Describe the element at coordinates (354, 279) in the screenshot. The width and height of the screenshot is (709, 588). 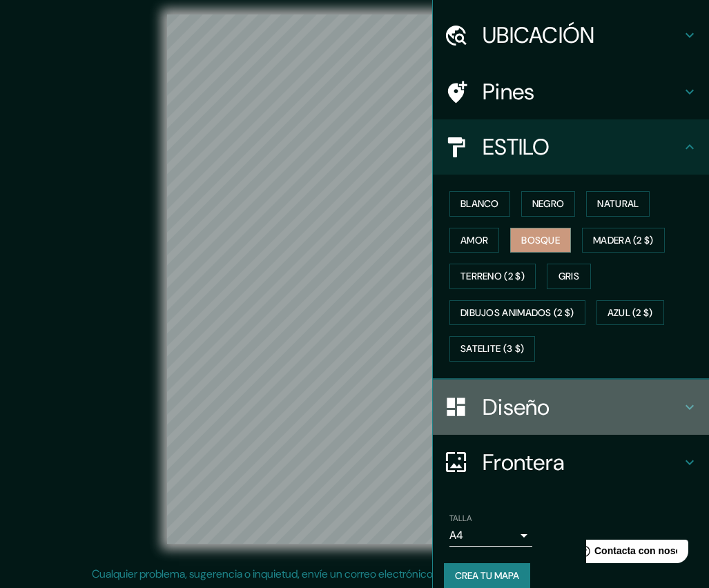
I see `canvas: MAPA` at that location.